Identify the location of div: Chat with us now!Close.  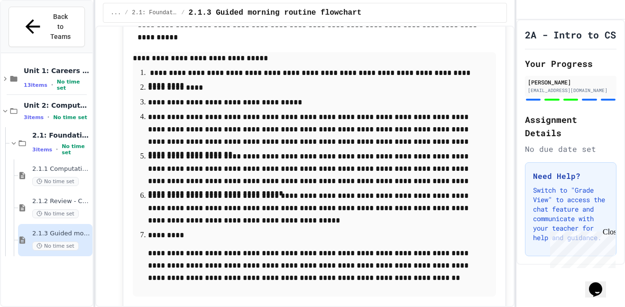
(35, 32).